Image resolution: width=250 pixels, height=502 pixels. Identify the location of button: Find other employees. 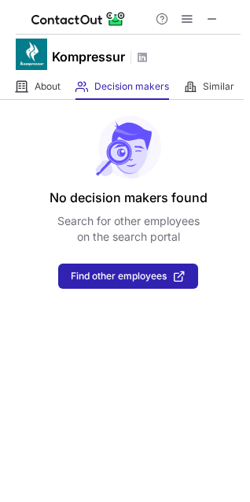
(128, 276).